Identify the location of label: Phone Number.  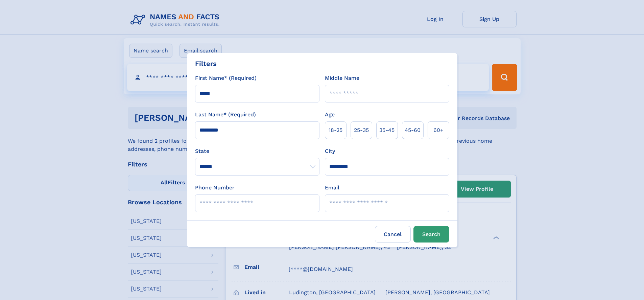
(215, 187).